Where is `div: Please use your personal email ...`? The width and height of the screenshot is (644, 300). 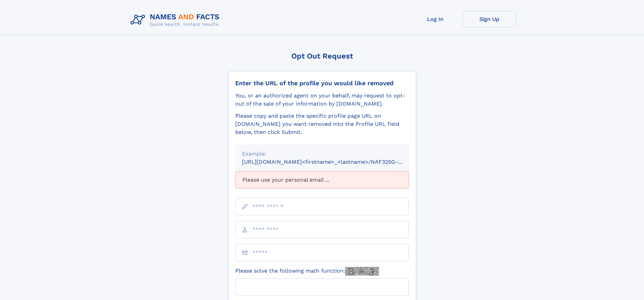 div: Please use your personal email ... is located at coordinates (322, 180).